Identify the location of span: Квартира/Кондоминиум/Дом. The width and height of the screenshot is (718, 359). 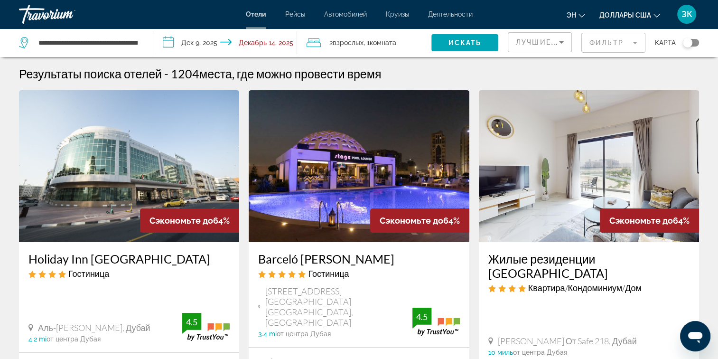
(585, 288).